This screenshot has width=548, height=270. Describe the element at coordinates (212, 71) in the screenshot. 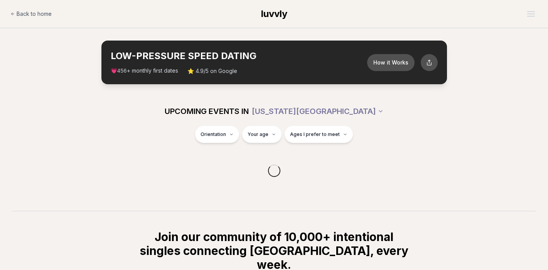

I see `span: ⭐ 4.9/5 on Google` at that location.